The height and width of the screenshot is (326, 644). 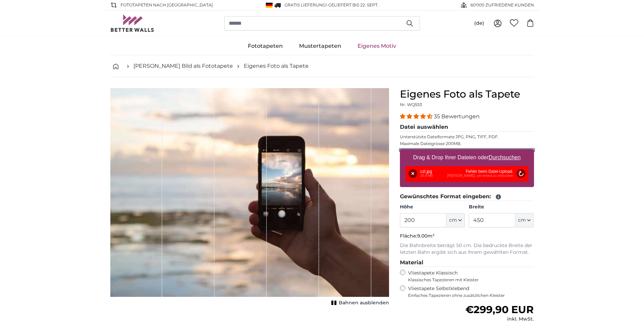 I want to click on img: Deutschland, so click(x=270, y=5).